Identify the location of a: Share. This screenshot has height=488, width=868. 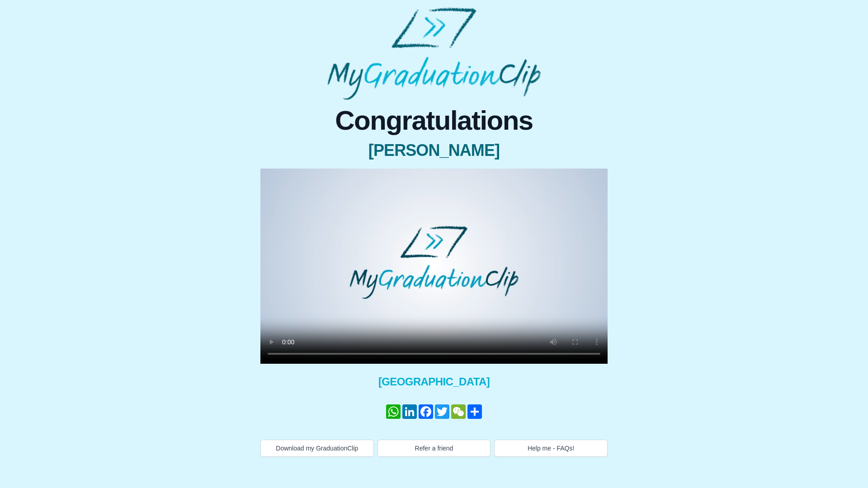
(475, 412).